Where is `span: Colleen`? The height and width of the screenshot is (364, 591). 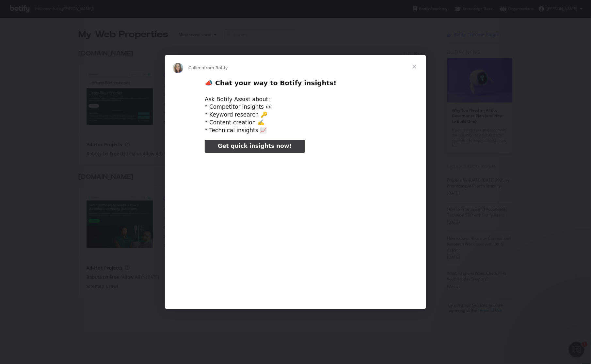 span: Colleen is located at coordinates (196, 68).